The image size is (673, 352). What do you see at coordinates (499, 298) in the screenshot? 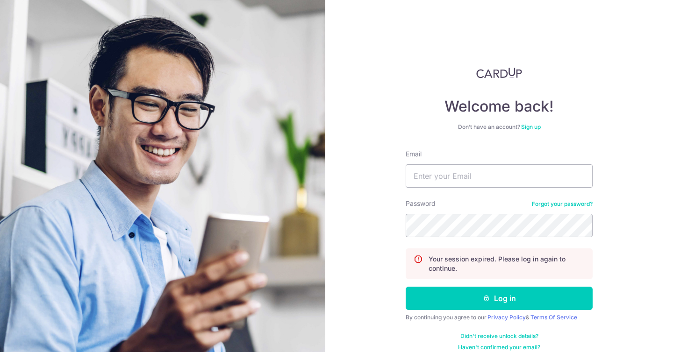
I see `button: Log in` at bounding box center [499, 298].